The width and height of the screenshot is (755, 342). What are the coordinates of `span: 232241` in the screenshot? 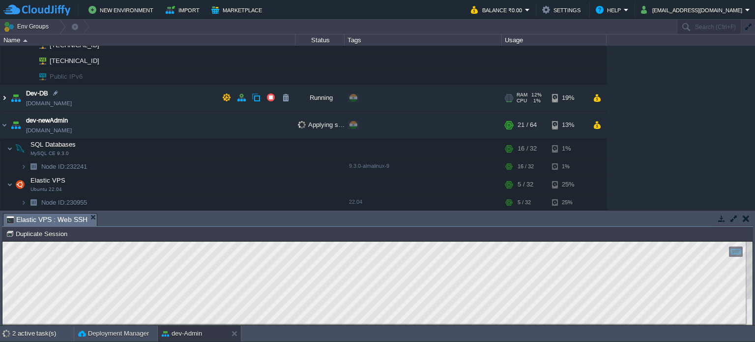 It's located at (64, 166).